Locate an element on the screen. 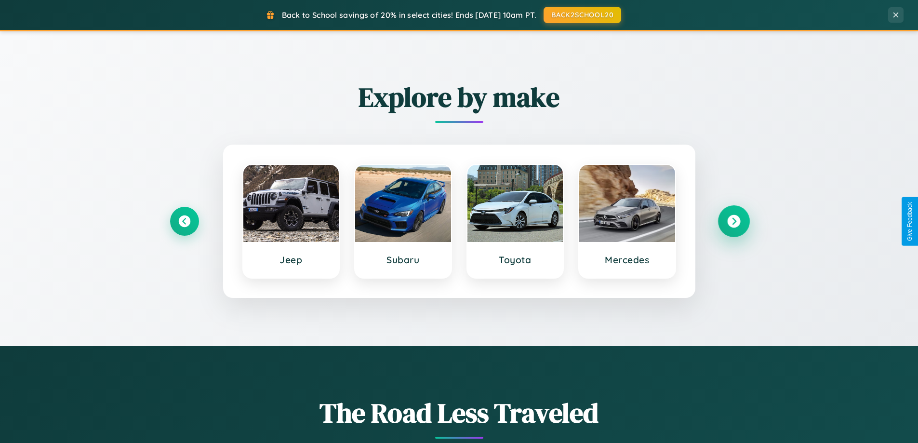 This screenshot has width=918, height=443. h3: Subaru is located at coordinates (403, 260).